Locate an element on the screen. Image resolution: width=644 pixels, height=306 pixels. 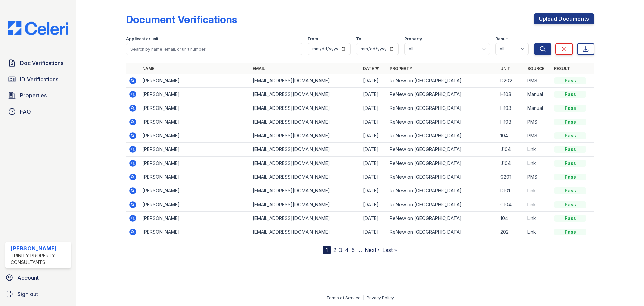
a: Source is located at coordinates (536, 68).